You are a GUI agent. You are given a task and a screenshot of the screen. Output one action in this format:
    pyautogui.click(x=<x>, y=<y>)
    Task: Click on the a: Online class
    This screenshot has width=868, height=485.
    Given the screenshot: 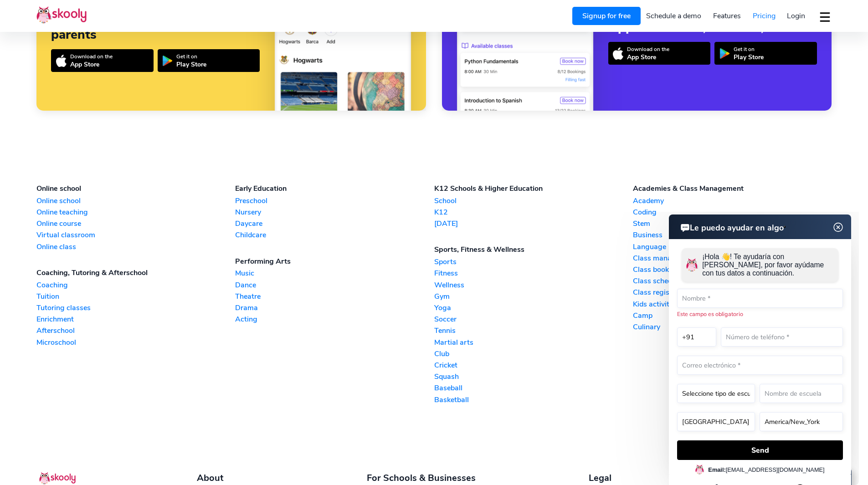 What is the action you would take?
    pyautogui.click(x=136, y=247)
    